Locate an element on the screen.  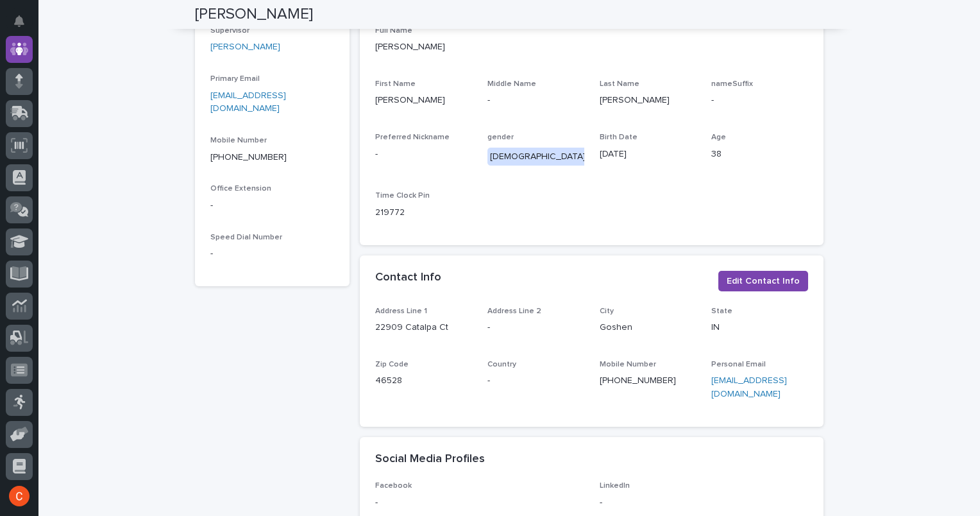
button: Edit Contact Info is located at coordinates (763, 281).